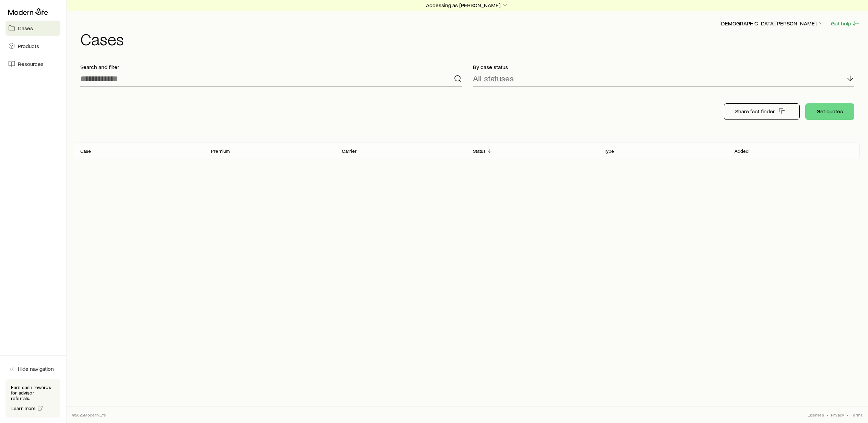  What do you see at coordinates (816, 415) in the screenshot?
I see `a: Licenses` at bounding box center [816, 415].